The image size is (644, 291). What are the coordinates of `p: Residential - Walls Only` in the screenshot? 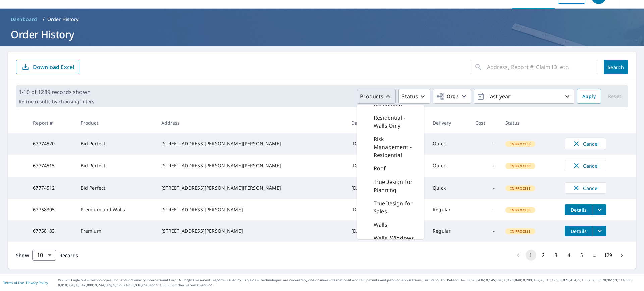 It's located at (396, 122).